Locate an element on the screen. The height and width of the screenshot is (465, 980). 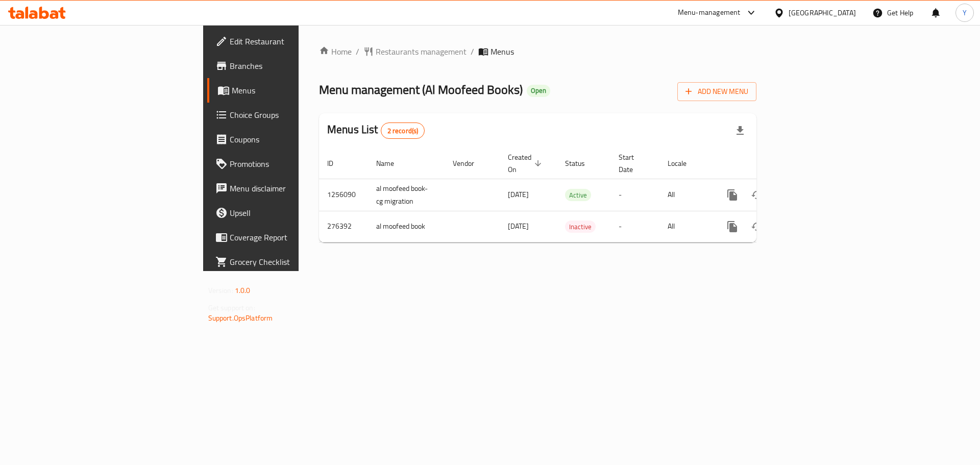
span: Vendor is located at coordinates (470, 163).